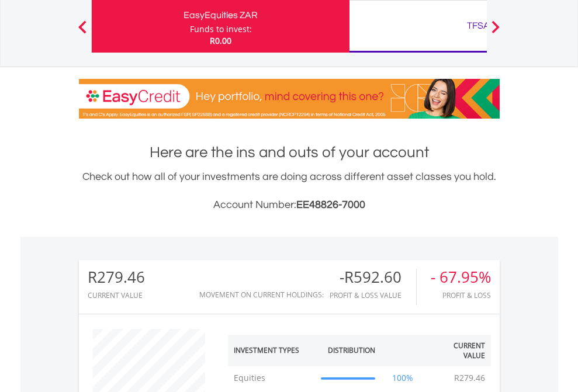 This screenshot has height=392, width=578. What do you see at coordinates (221, 29) in the screenshot?
I see `div: Funds to invest:` at bounding box center [221, 29].